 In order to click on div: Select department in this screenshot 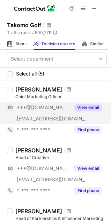, I will do `click(32, 59)`.